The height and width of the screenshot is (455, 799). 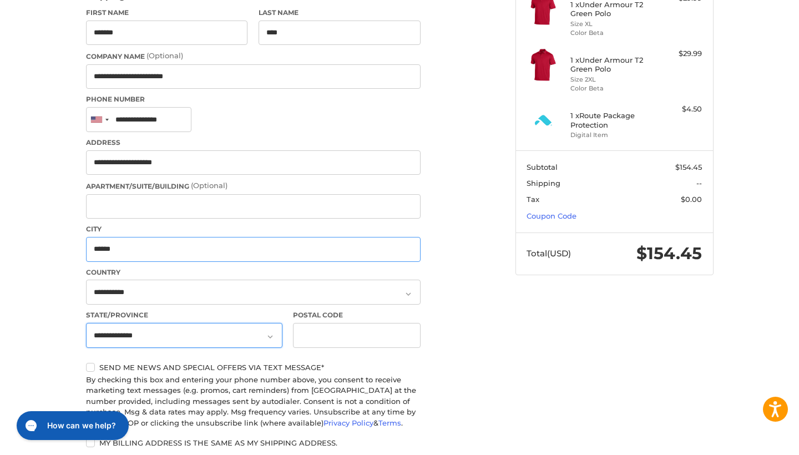 I want to click on label: Last Name, so click(x=340, y=13).